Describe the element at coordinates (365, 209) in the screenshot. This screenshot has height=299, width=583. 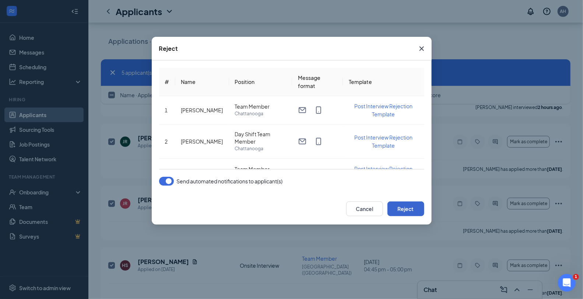
I see `button: Cancel` at that location.